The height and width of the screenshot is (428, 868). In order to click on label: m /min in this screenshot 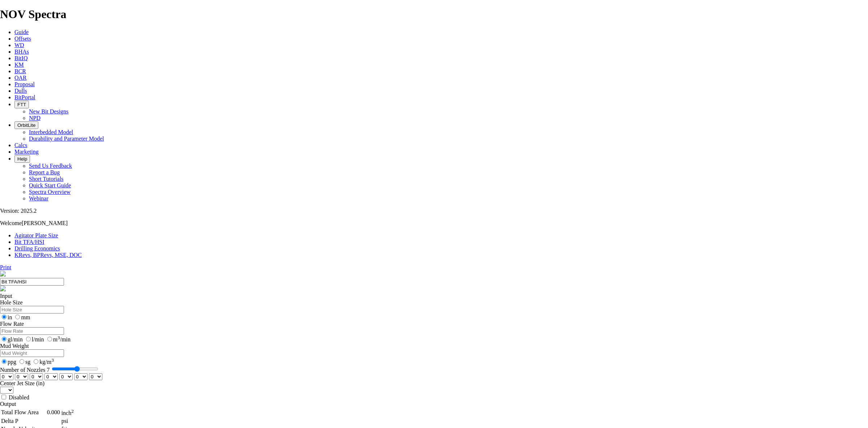, I will do `click(58, 339)`.